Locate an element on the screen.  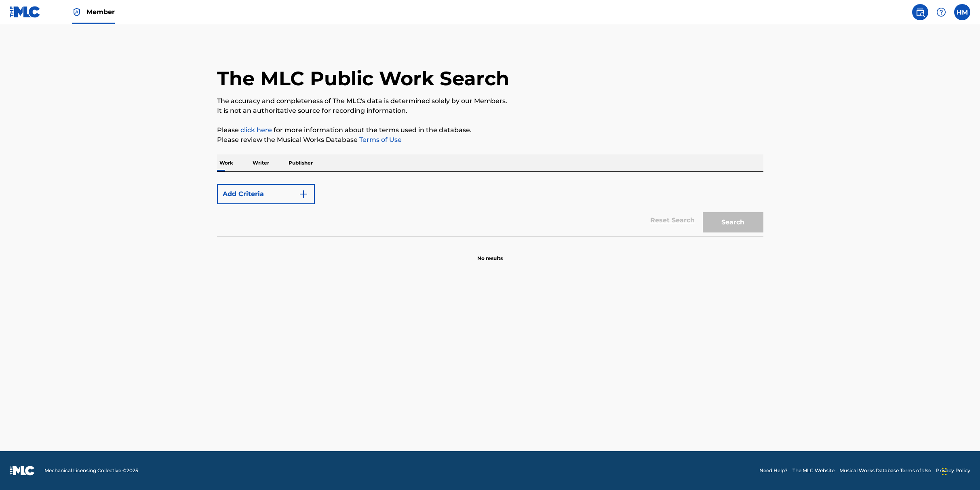
div: Help is located at coordinates (941, 12).